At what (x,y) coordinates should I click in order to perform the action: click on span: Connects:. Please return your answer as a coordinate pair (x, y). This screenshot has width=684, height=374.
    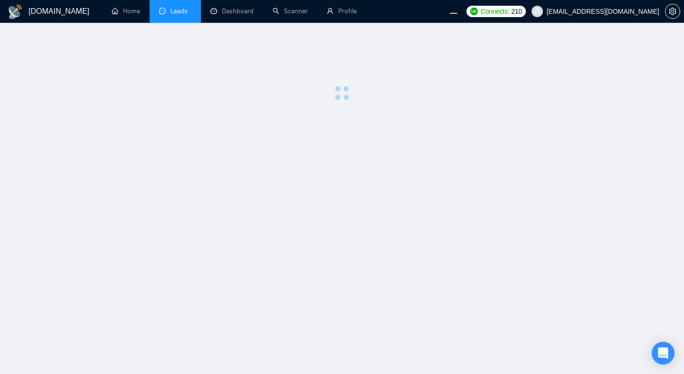
    Looking at the image, I should click on (495, 11).